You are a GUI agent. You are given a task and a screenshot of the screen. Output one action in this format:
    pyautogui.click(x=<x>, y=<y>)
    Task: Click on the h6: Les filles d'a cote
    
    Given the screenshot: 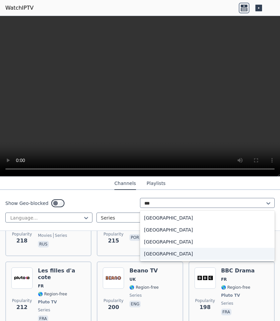 What is the action you would take?
    pyautogui.click(x=62, y=274)
    